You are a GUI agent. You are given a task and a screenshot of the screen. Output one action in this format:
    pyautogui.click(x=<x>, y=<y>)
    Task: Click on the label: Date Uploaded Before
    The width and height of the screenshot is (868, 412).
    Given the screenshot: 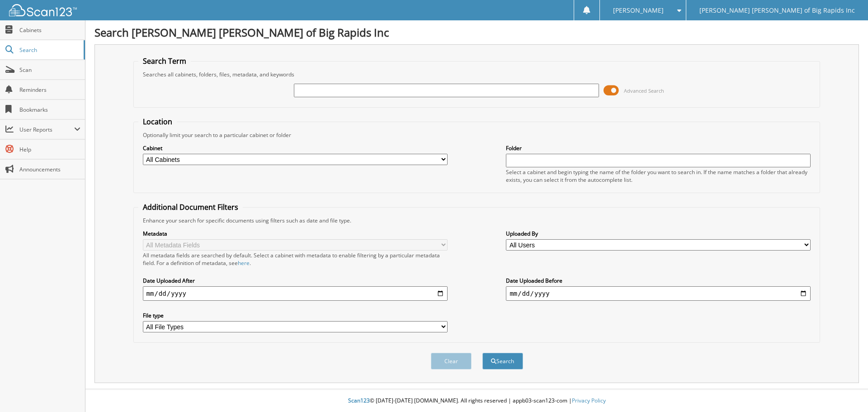 What is the action you would take?
    pyautogui.click(x=659, y=281)
    